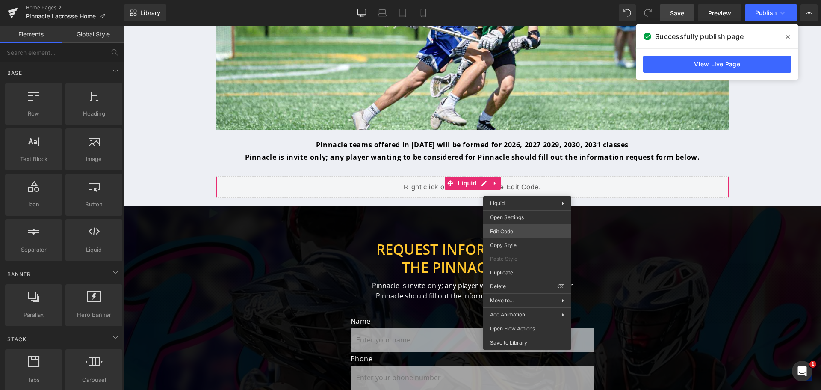 The image size is (821, 390). Describe the element at coordinates (527, 343) in the screenshot. I see `span: Save to Library` at that location.